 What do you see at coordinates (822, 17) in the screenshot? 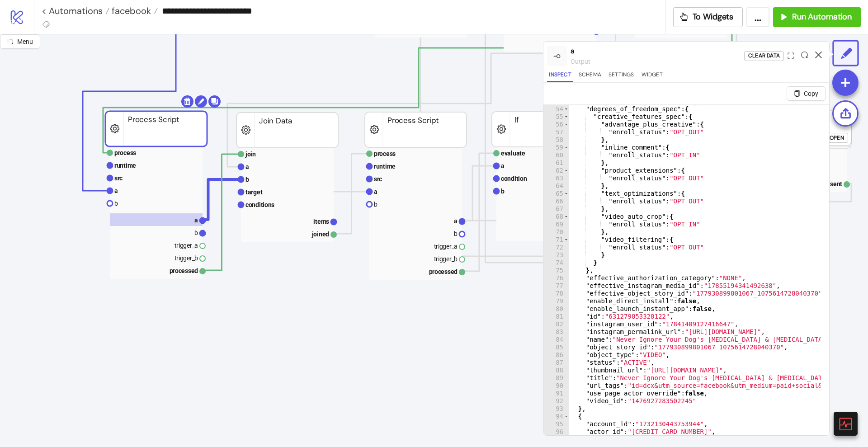
I see `span: Run Automation` at bounding box center [822, 17].